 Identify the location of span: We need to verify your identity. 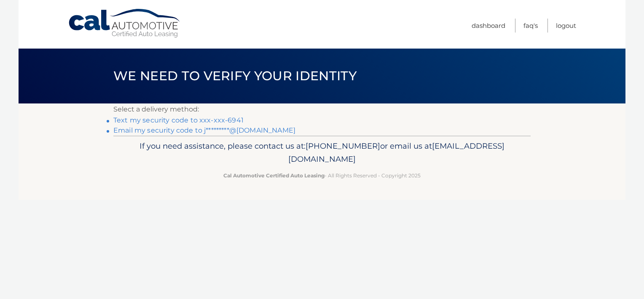
(235, 76).